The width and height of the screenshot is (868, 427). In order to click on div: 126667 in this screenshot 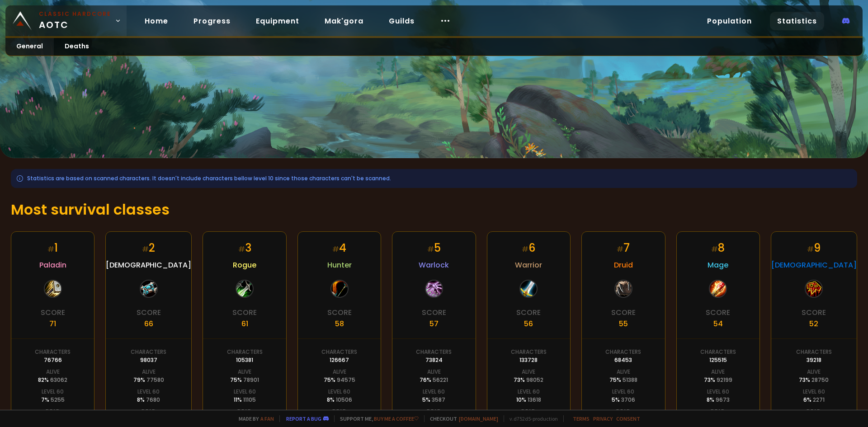, I will do `click(339, 360)`.